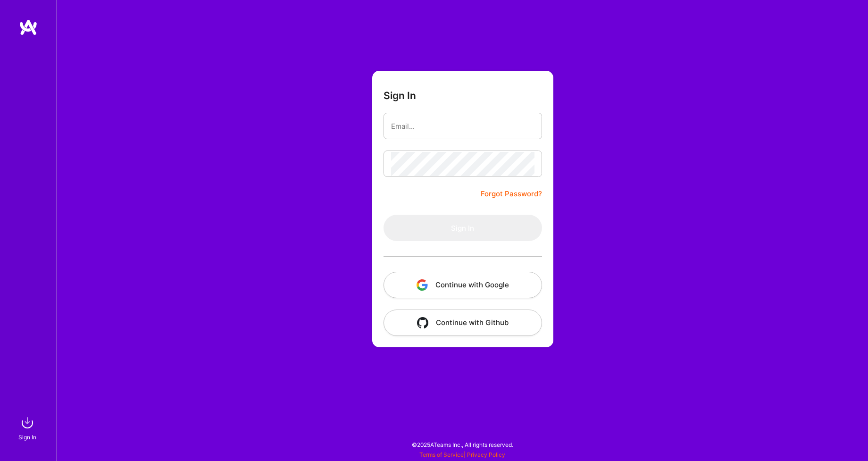 This screenshot has width=868, height=461. I want to click on img: logo, so click(28, 27).